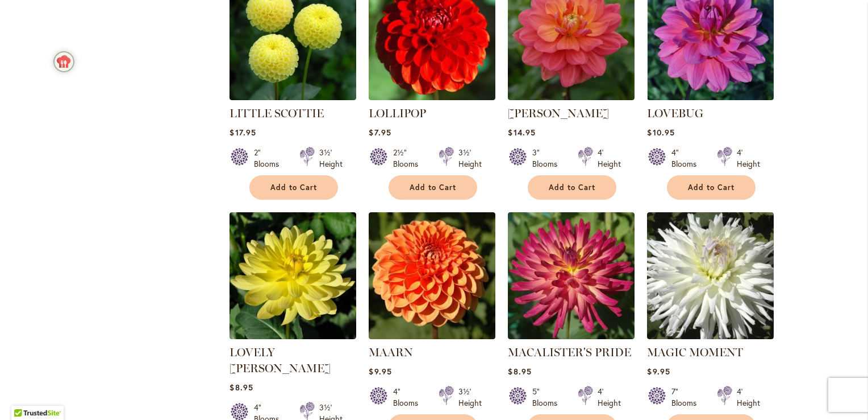 Image resolution: width=868 pixels, height=420 pixels. Describe the element at coordinates (548, 158) in the screenshot. I see `div: 3" Blooms` at that location.